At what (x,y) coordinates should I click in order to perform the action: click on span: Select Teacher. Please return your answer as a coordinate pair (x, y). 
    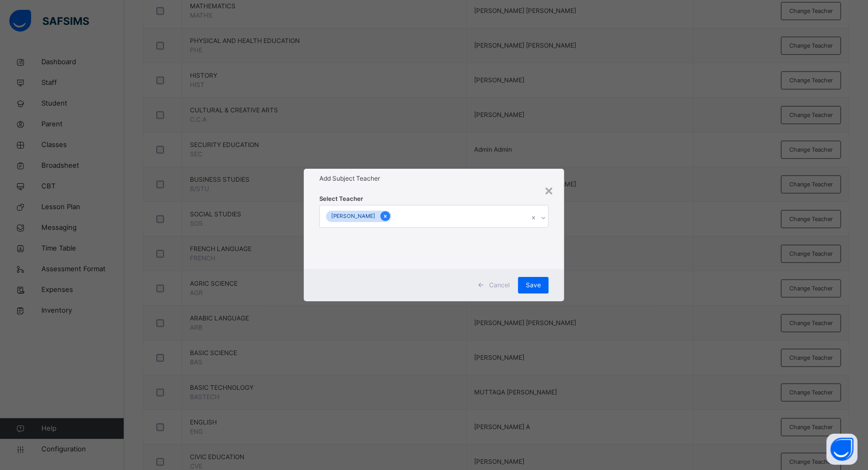
    Looking at the image, I should click on (341, 199).